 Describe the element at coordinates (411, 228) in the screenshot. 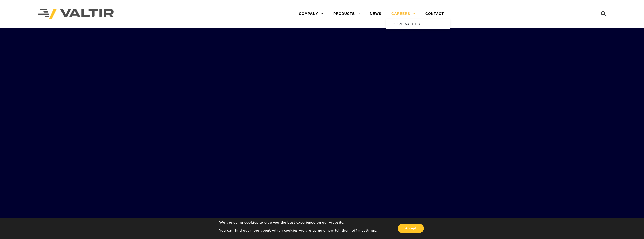

I see `button: Accept` at that location.